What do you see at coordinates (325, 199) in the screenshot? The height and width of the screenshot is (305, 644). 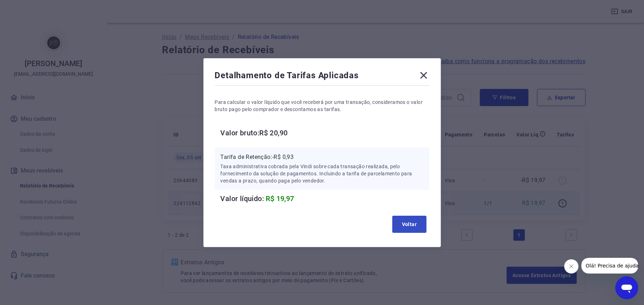 I see `h6: Valor líquido:` at bounding box center [325, 199].